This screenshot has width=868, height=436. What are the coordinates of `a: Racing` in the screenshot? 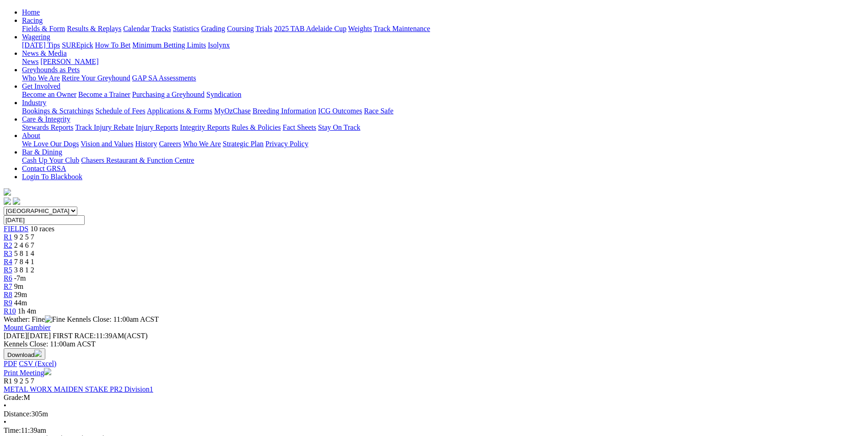 It's located at (32, 20).